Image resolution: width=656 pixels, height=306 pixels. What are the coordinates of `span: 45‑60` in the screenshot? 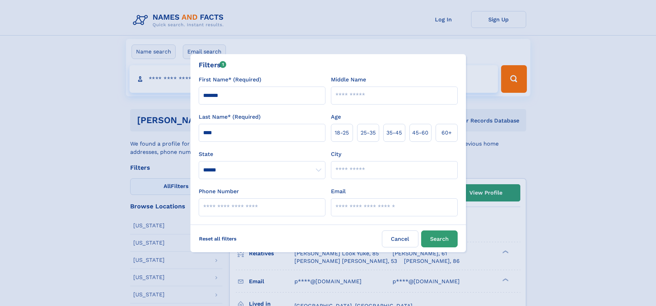 It's located at (420, 133).